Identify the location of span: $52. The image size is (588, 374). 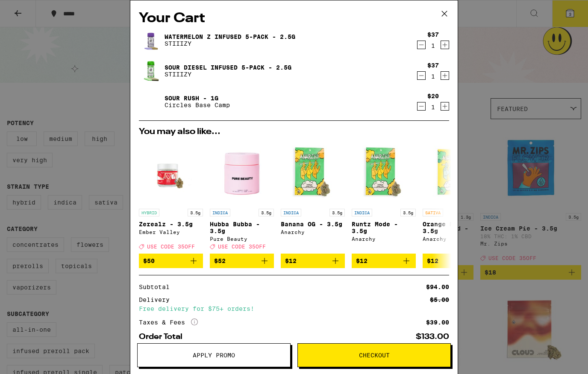
(220, 261).